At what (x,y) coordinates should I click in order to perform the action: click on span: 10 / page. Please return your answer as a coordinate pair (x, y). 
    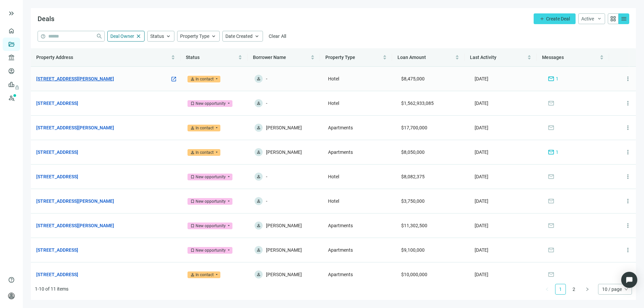
    Looking at the image, I should click on (615, 290).